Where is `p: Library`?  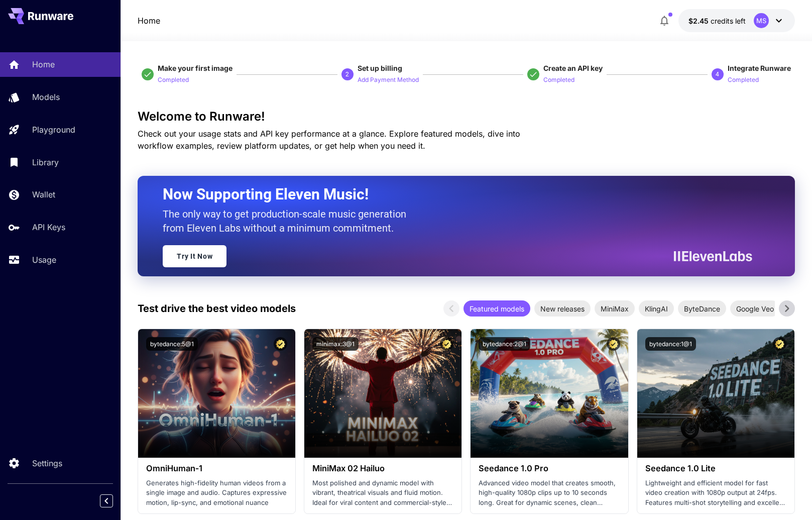
p: Library is located at coordinates (45, 162).